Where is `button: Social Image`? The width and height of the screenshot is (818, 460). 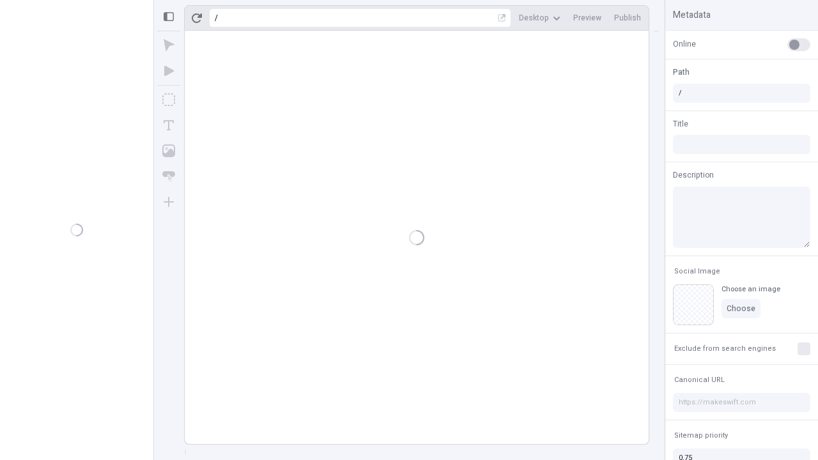
button: Social Image is located at coordinates (698, 272).